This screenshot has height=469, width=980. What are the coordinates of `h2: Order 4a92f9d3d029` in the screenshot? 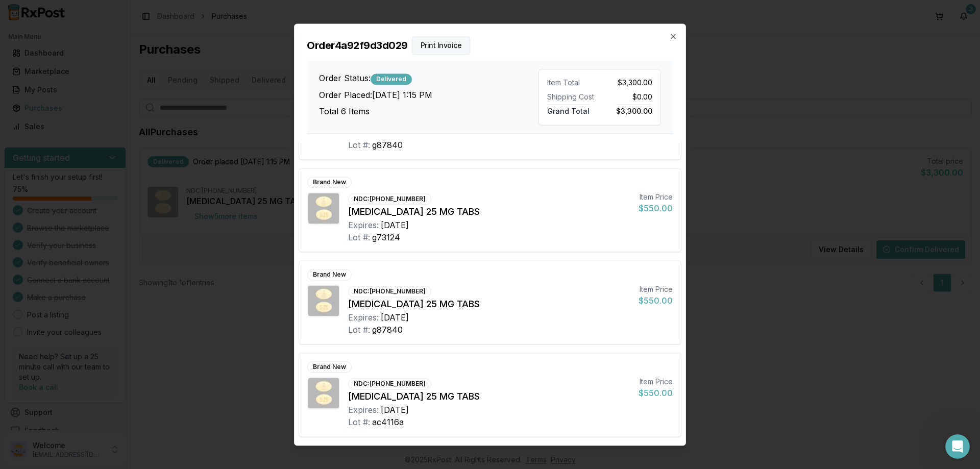 It's located at (490, 45).